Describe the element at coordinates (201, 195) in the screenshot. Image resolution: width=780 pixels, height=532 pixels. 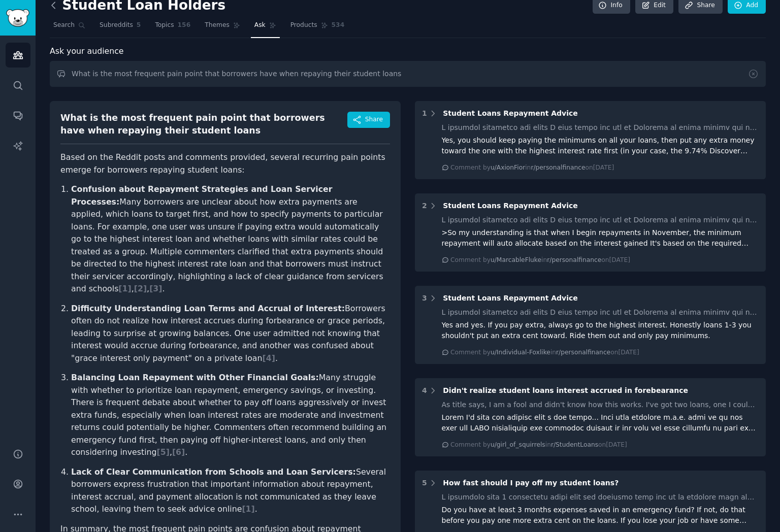
I see `strong: Confusion about Repayment Strategies and Loan Servicer Processes:` at that location.